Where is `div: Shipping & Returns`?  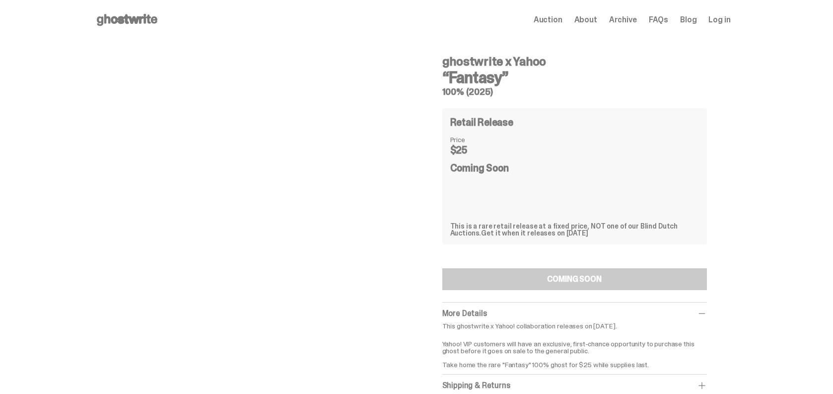 div: Shipping & Returns is located at coordinates (575, 385).